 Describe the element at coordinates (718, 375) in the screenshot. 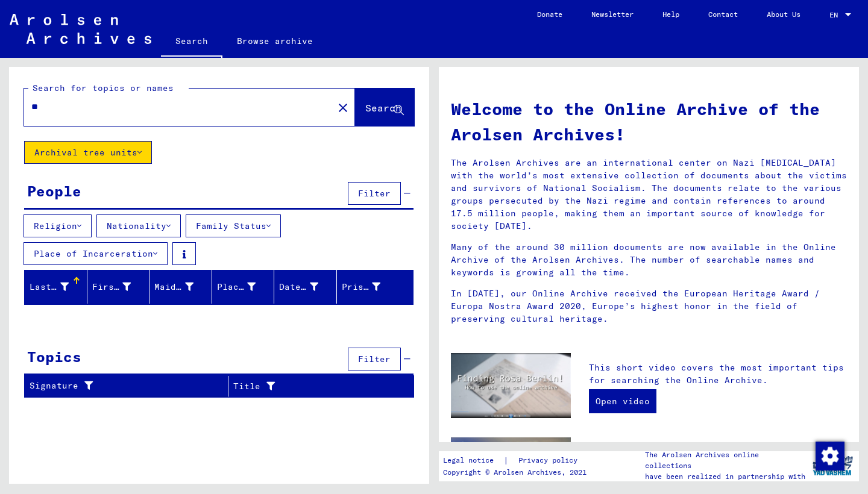

I see `p: This short video covers the most important tips for searching the Online Archive.` at that location.